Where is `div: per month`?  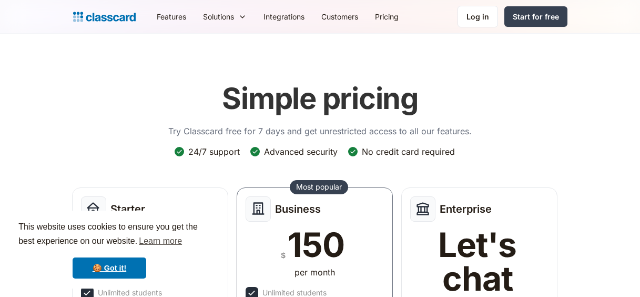
div: per month is located at coordinates (315, 272).